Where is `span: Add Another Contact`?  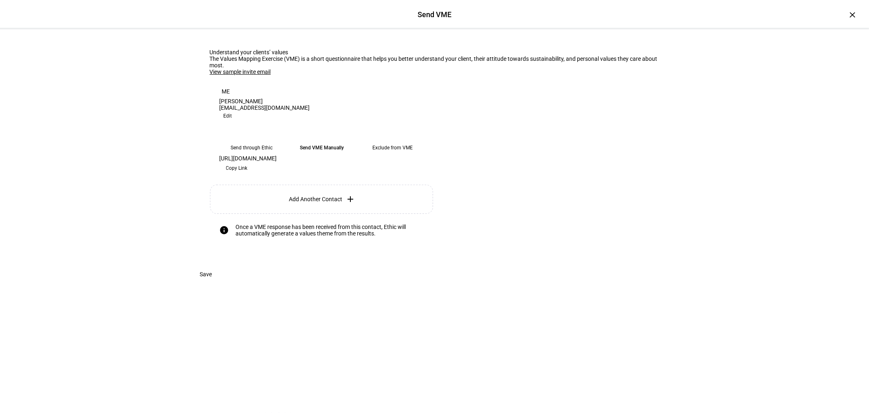 span: Add Another Contact is located at coordinates (316, 199).